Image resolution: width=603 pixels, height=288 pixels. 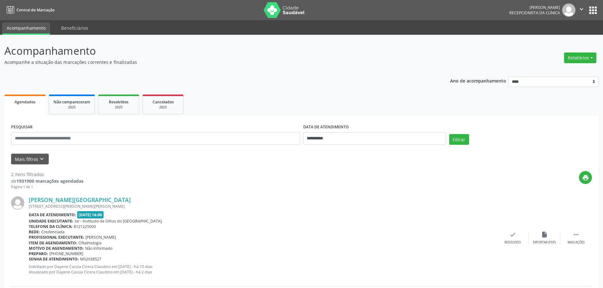 What do you see at coordinates (30, 159) in the screenshot?
I see `button: Mais filtroskeyboard_arrow_down` at bounding box center [30, 159].